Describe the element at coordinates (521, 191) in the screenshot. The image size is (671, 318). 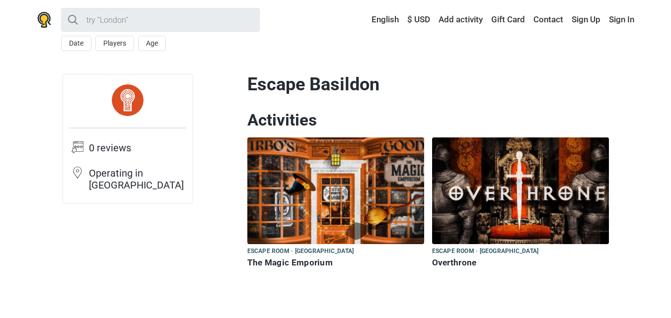
I see `img: Overthrone` at that location.